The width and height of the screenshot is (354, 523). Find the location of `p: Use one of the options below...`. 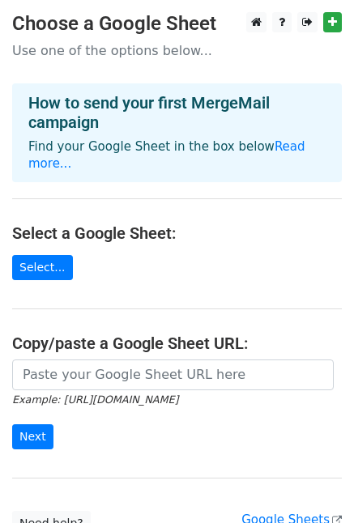

p: Use one of the options below... is located at coordinates (176, 50).